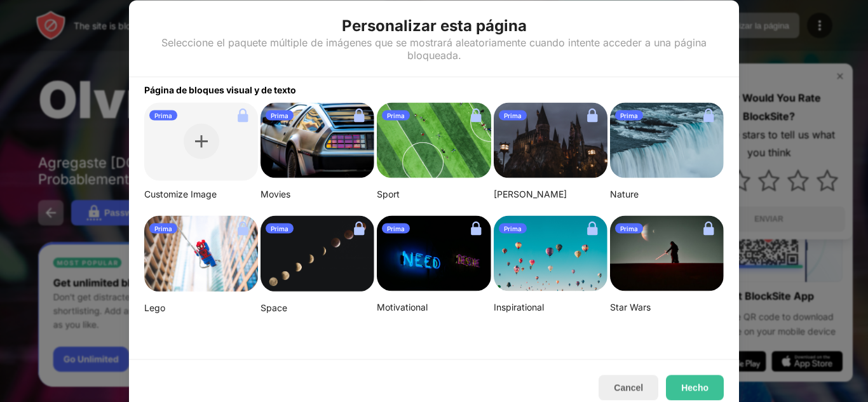  What do you see at coordinates (201, 195) in the screenshot?
I see `div: Customize Image` at bounding box center [201, 195].